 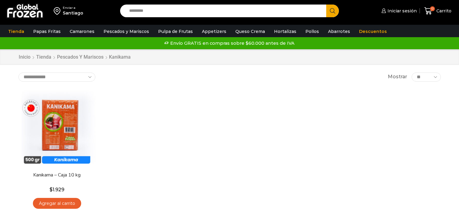 I want to click on a: Agregar al carrito: “Kanikama – Caja 10 kg”, so click(x=57, y=203).